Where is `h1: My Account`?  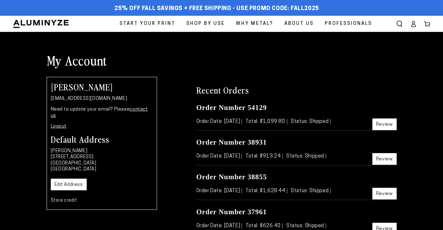
h1: My Account is located at coordinates (222, 60).